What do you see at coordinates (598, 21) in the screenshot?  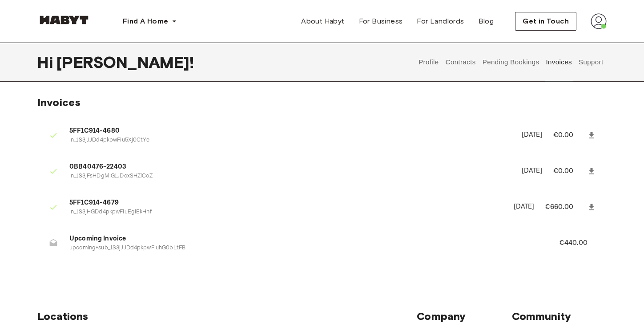 I see `img: avatar` at bounding box center [598, 21].